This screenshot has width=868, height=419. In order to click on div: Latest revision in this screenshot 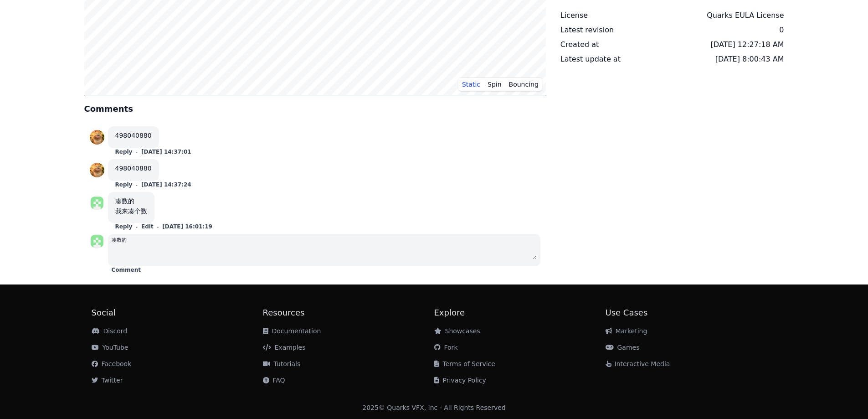, I will do `click(587, 30)`.